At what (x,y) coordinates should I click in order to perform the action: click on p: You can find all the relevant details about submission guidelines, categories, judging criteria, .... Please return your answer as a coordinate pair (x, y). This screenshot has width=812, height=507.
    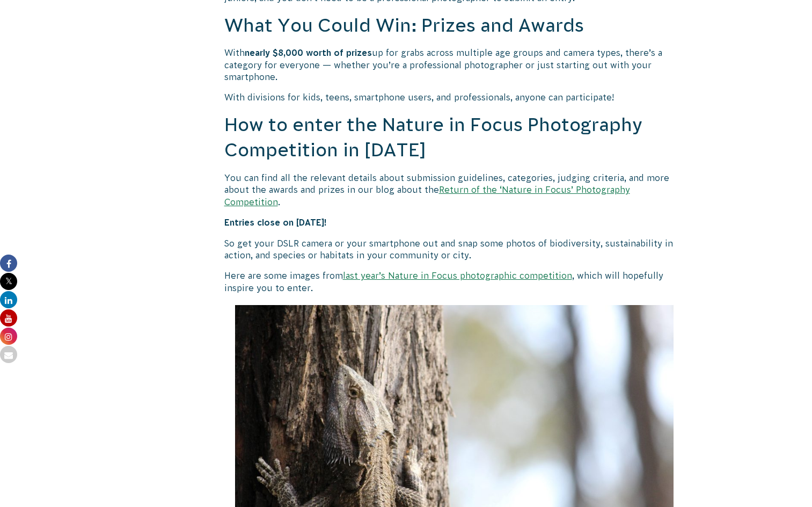
    Looking at the image, I should click on (455, 189).